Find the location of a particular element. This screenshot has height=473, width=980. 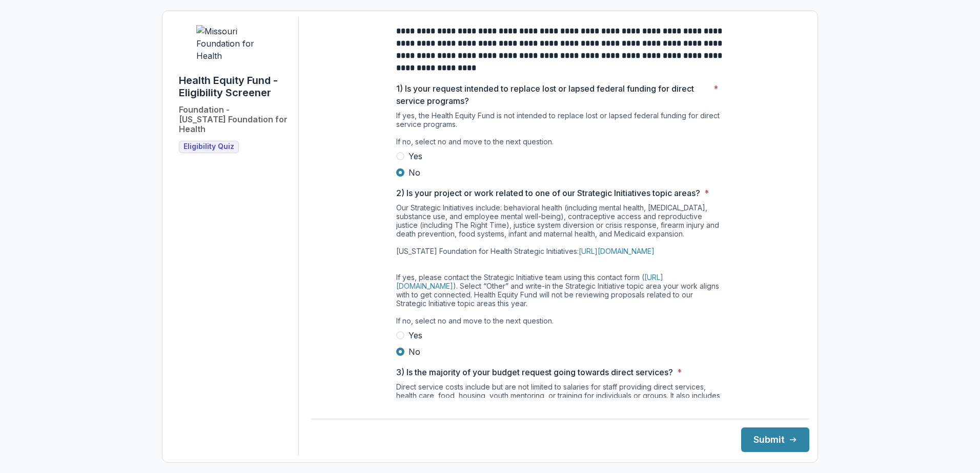

p: 3) Is the majority of your budget request going towards direct services? is located at coordinates (534, 372).